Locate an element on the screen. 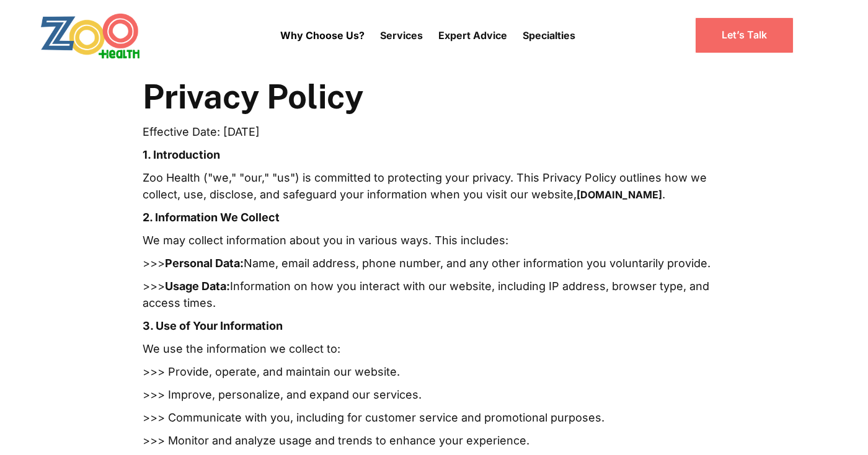  div: Expert Advice is located at coordinates (472, 35).